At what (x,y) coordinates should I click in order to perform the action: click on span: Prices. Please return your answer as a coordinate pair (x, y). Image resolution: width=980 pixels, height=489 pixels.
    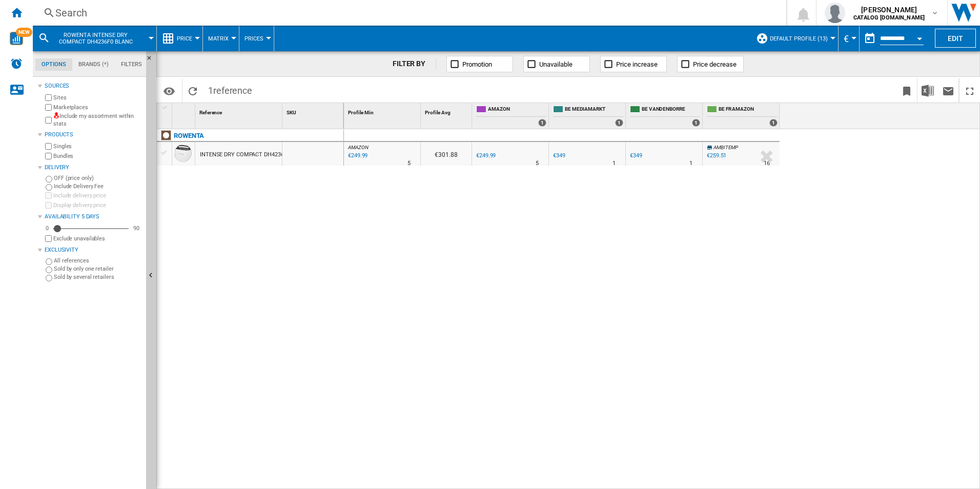
    Looking at the image, I should click on (254, 39).